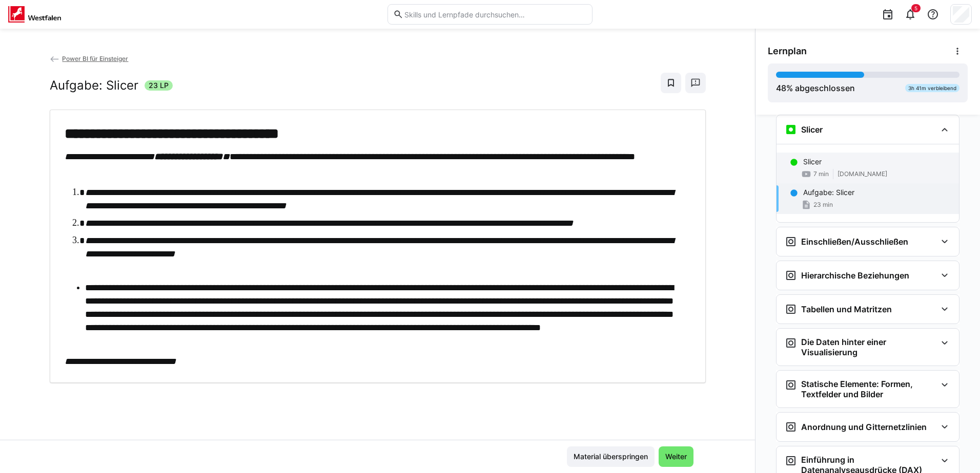  I want to click on p: Slicer, so click(813, 162).